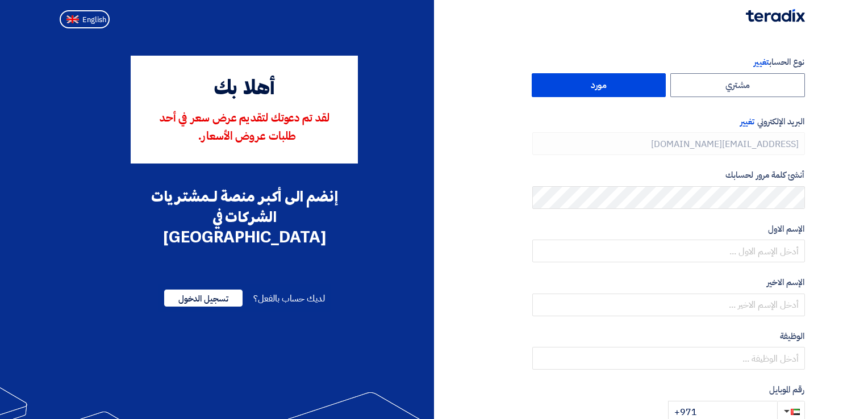 The height and width of the screenshot is (419, 868). Describe the element at coordinates (668, 282) in the screenshot. I see `label: الإسم الاخير` at that location.